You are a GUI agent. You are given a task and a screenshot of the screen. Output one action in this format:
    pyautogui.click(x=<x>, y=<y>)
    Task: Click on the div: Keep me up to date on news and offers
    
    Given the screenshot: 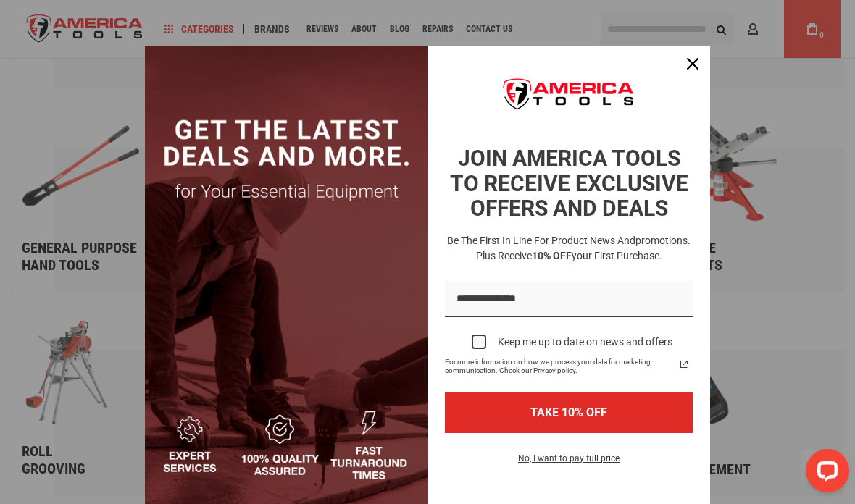 What is the action you would take?
    pyautogui.click(x=584, y=342)
    